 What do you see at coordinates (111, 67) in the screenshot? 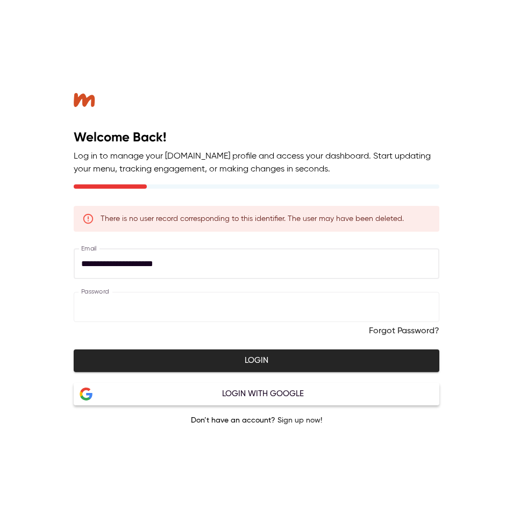
I see `img: tab_keywords_by_traffic_grey.svg` at bounding box center [111, 67].